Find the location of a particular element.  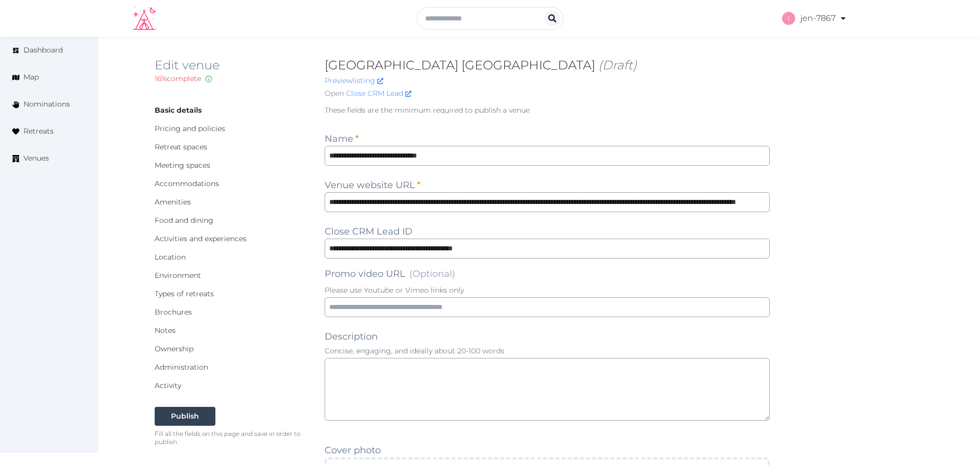

span: Retreats is located at coordinates (39, 131).